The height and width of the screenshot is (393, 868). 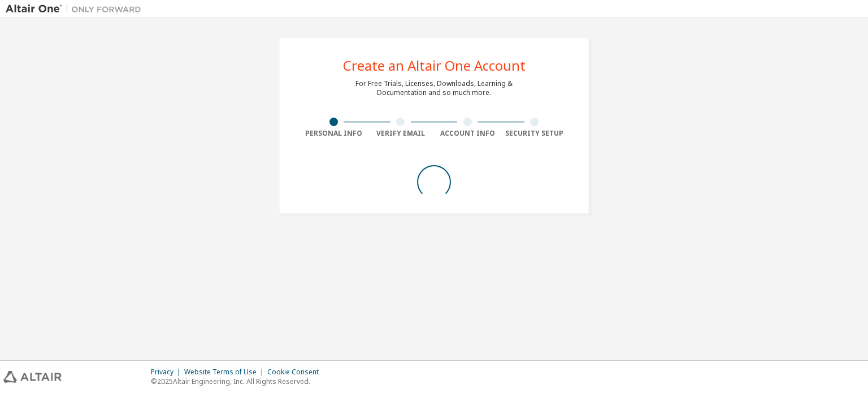 I want to click on div: Account Info, so click(x=467, y=133).